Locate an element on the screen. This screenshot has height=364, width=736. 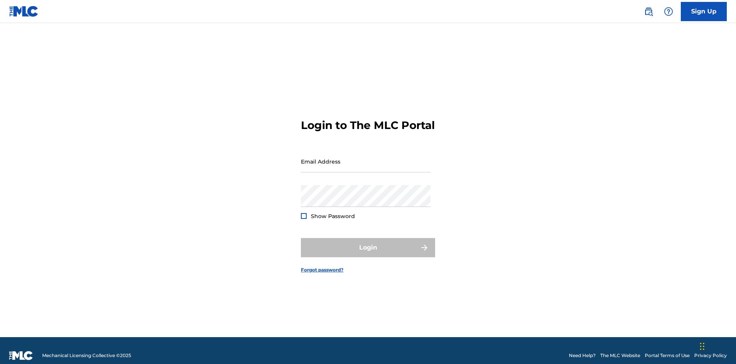
span: Mechanical Licensing Collective © 2025 is located at coordinates (87, 355).